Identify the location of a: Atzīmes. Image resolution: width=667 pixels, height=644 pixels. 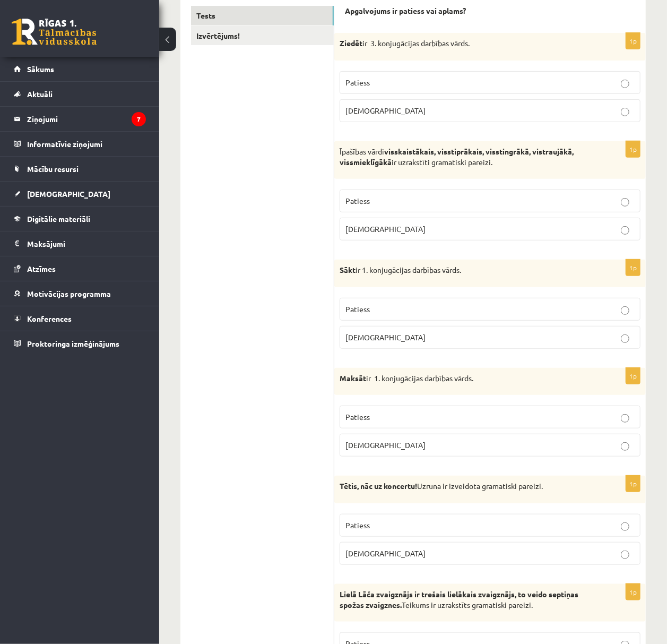
(80, 269).